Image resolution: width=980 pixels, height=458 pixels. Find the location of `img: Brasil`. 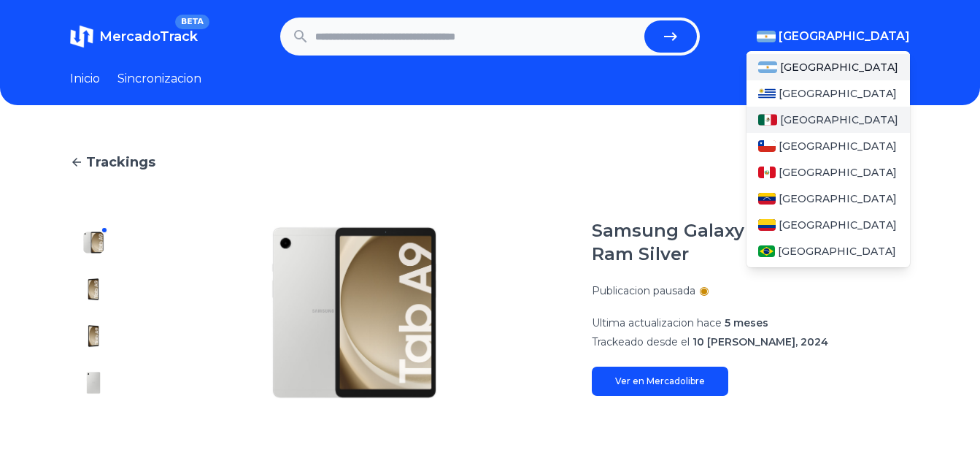

img: Brasil is located at coordinates (766, 251).